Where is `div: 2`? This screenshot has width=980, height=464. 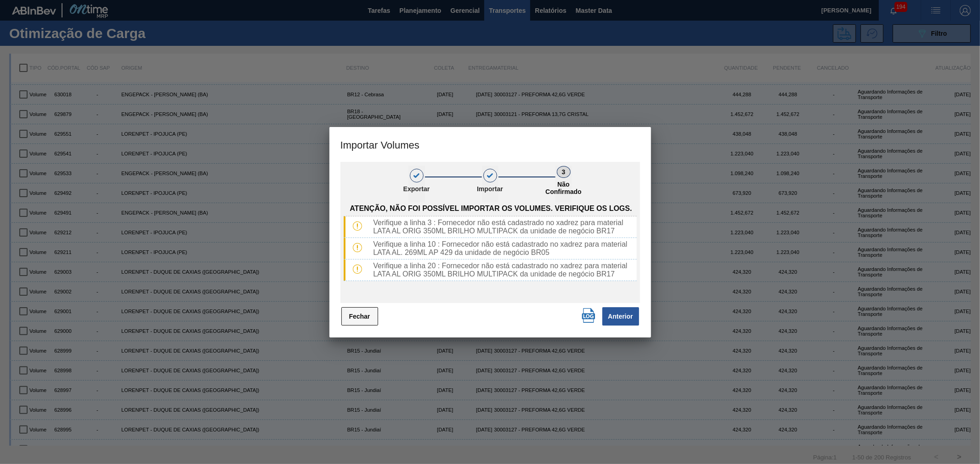
div: 2 is located at coordinates (490, 176).